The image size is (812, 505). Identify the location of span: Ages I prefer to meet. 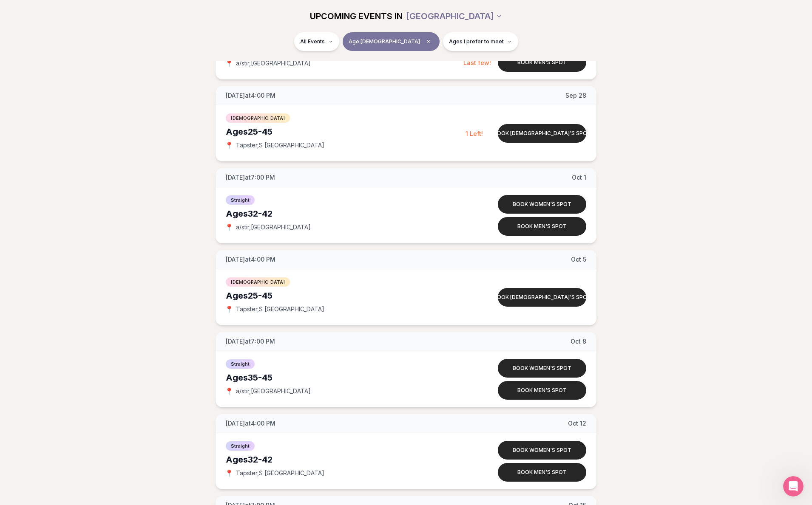
(476, 41).